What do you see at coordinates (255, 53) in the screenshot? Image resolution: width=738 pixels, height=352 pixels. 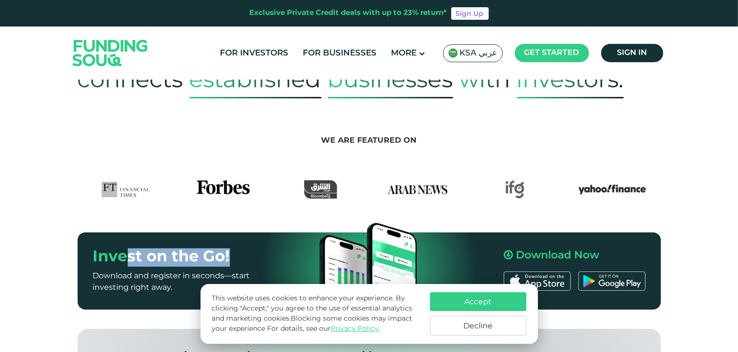 I see `a: For Investors` at bounding box center [255, 53].